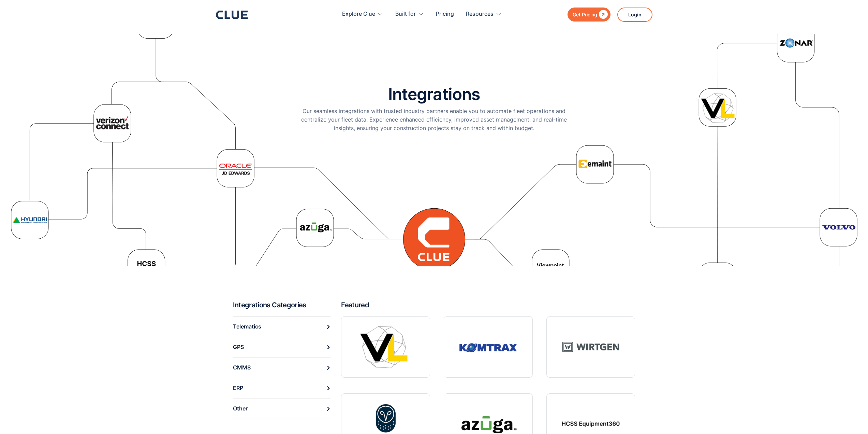 The width and height of the screenshot is (868, 434). Describe the element at coordinates (434, 119) in the screenshot. I see `p: Our seamless integrations with trusted industry partners enable you to automate fleet operations ...` at that location.